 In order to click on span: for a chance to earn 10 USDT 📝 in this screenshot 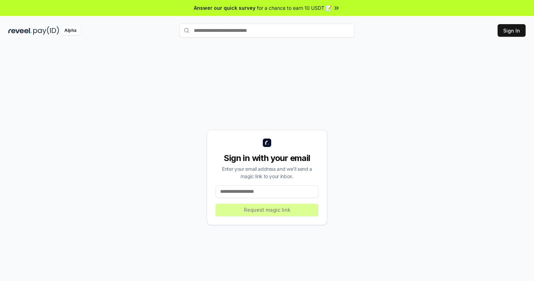, I will do `click(294, 8)`.